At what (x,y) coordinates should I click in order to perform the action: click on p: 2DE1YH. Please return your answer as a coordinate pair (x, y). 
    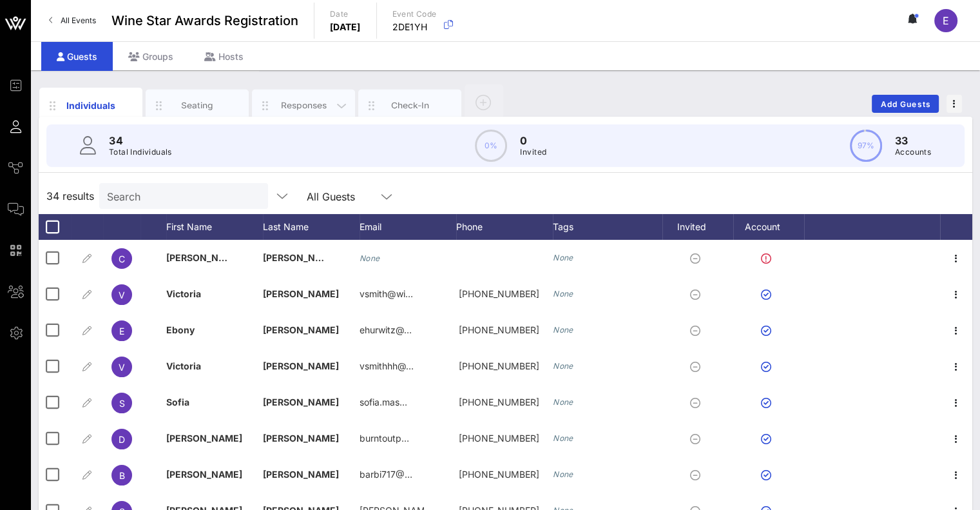
    Looking at the image, I should click on (414, 27).